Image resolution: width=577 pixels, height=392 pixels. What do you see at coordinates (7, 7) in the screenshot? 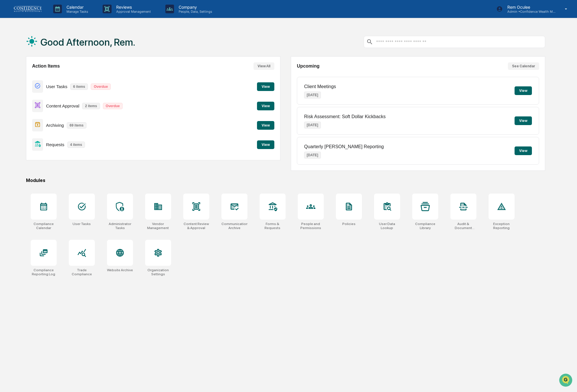
I see `button: Open customer support` at bounding box center [7, 7].